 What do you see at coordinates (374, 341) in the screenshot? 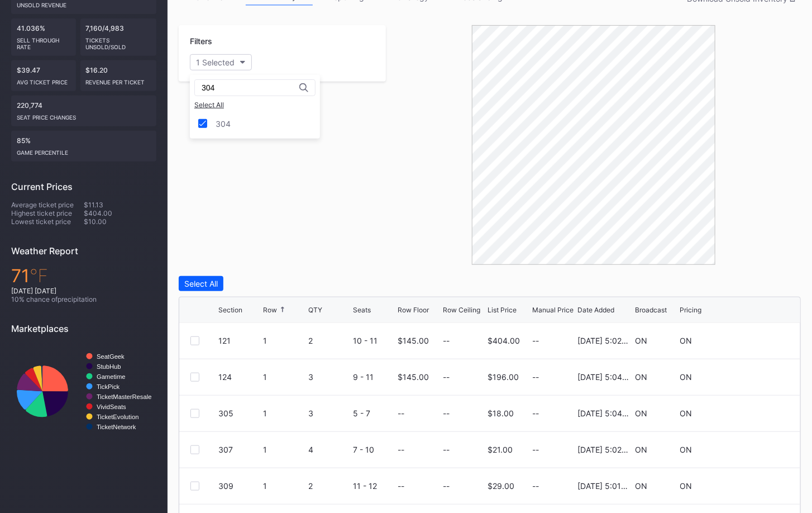
I see `div: 10 - 11` at bounding box center [374, 341].